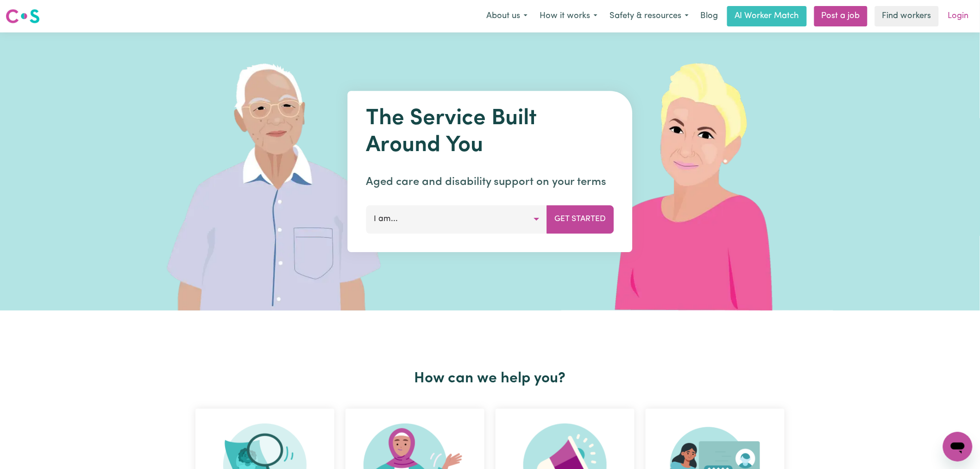 This screenshot has width=980, height=469. What do you see at coordinates (959, 16) in the screenshot?
I see `a: Login` at bounding box center [959, 16].